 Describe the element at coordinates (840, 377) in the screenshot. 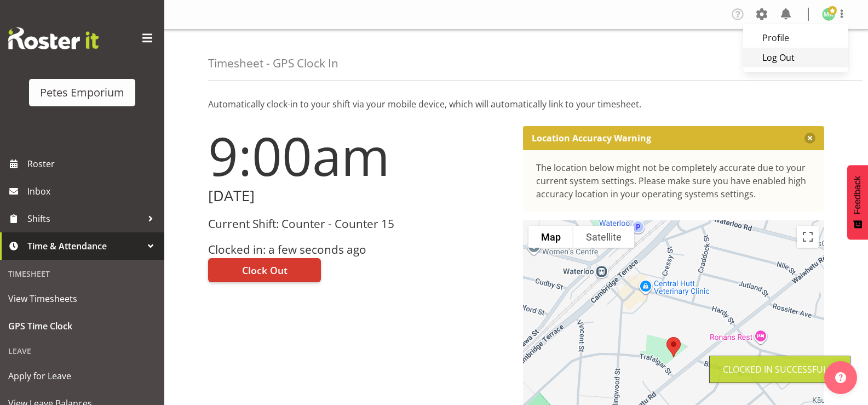

I see `img: help-xxl-2.png` at that location.